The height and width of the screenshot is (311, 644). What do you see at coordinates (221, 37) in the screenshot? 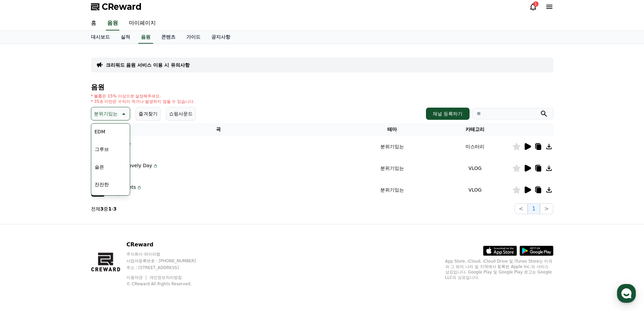
I see `a: 공지사항` at bounding box center [221, 37].